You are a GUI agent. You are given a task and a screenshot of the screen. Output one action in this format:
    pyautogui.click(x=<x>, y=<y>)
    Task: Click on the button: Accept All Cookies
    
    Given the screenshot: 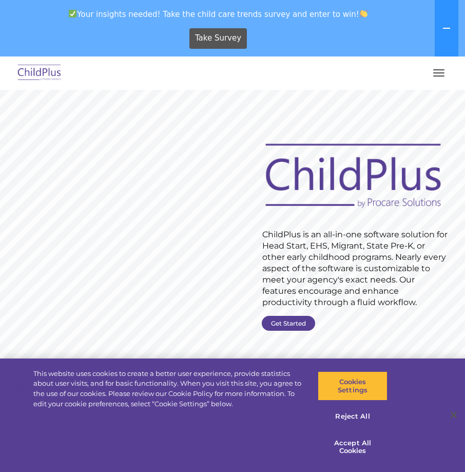 What is the action you would take?
    pyautogui.click(x=353, y=447)
    